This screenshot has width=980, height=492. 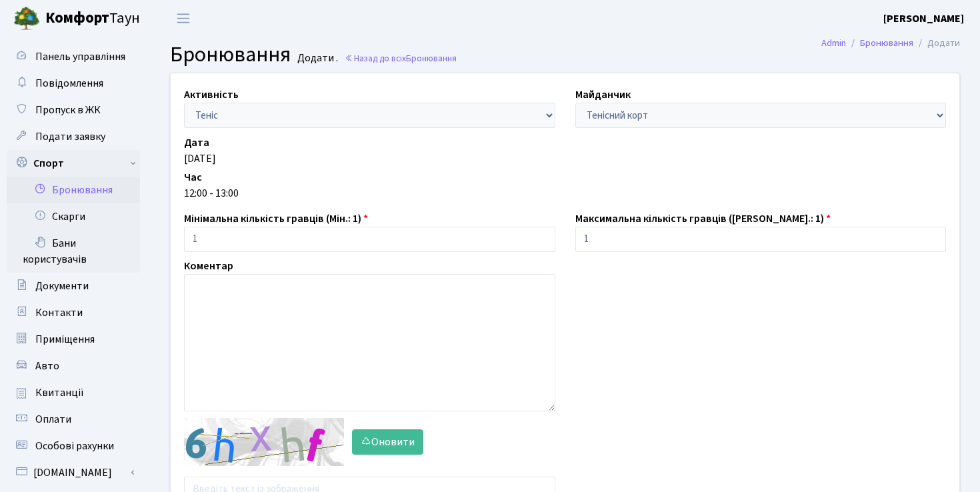 What do you see at coordinates (75, 446) in the screenshot?
I see `span: Особові рахунки` at bounding box center [75, 446].